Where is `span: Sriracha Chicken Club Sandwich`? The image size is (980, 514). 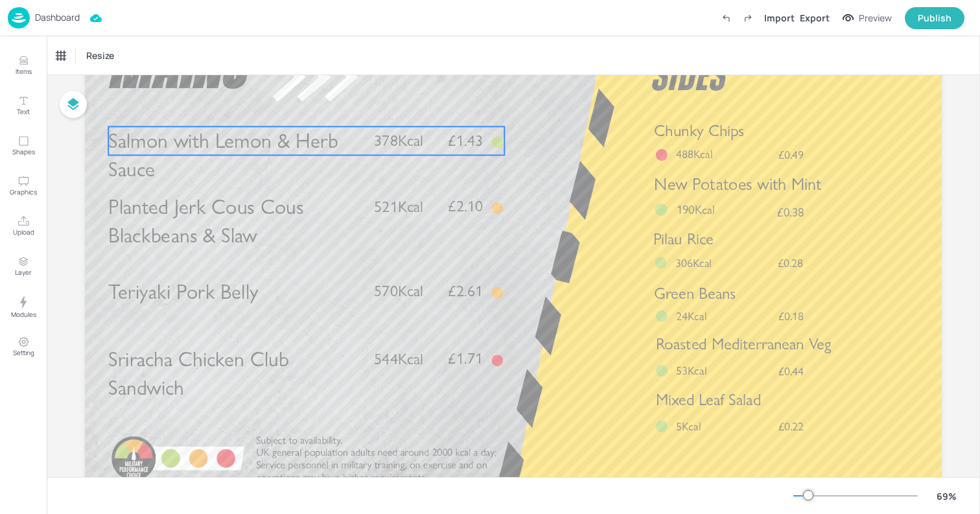 span: Sriracha Chicken Club Sandwich is located at coordinates (198, 374).